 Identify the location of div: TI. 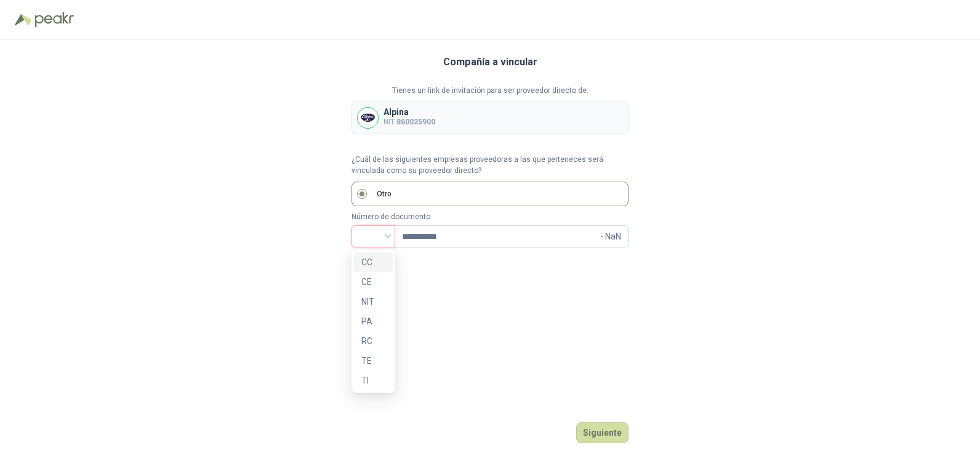
(373, 381).